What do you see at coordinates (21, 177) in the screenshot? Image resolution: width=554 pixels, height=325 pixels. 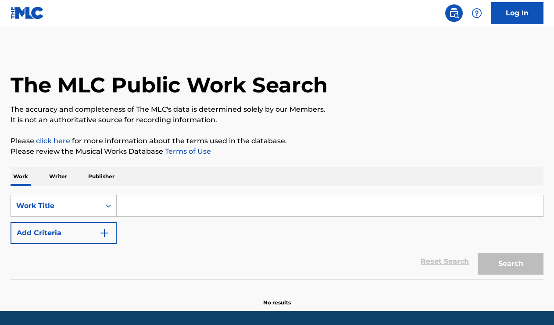 I see `p: Work` at bounding box center [21, 177].